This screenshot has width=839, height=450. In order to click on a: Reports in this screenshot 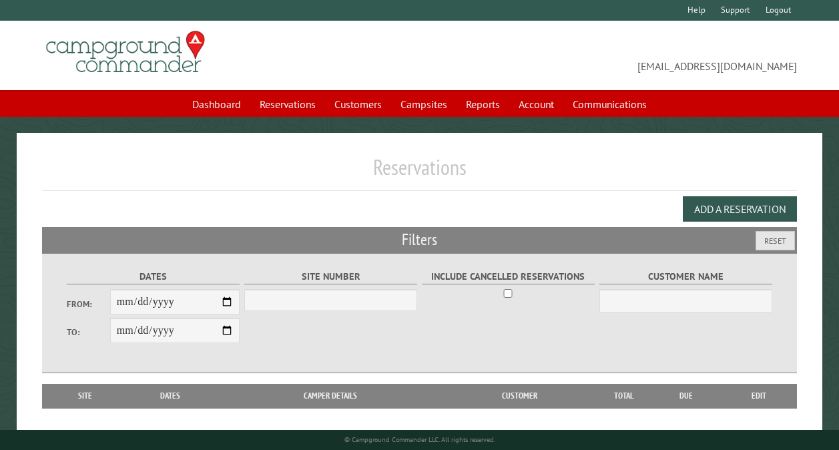, I will do `click(483, 104)`.